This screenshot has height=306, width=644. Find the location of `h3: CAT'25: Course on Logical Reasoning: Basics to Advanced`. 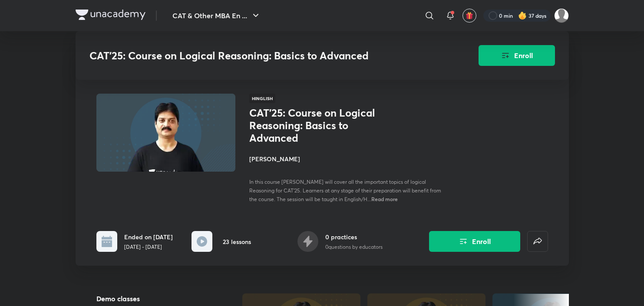

h3: CAT'25: Course on Logical Reasoning: Basics to Advanced is located at coordinates (259, 56).